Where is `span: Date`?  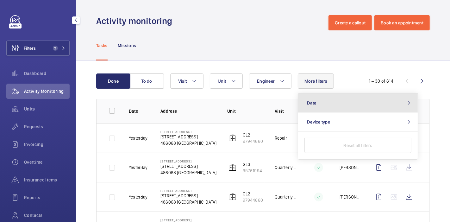
span: Date is located at coordinates (312, 103).